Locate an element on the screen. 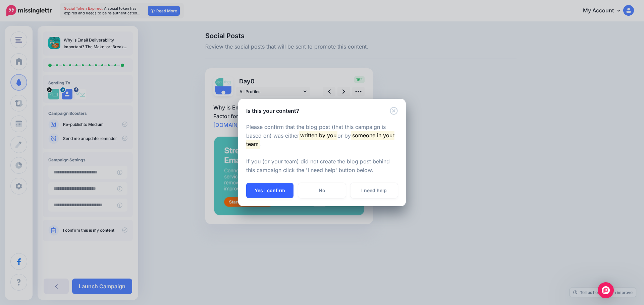 The image size is (644, 305). a: I need help is located at coordinates (374, 191).